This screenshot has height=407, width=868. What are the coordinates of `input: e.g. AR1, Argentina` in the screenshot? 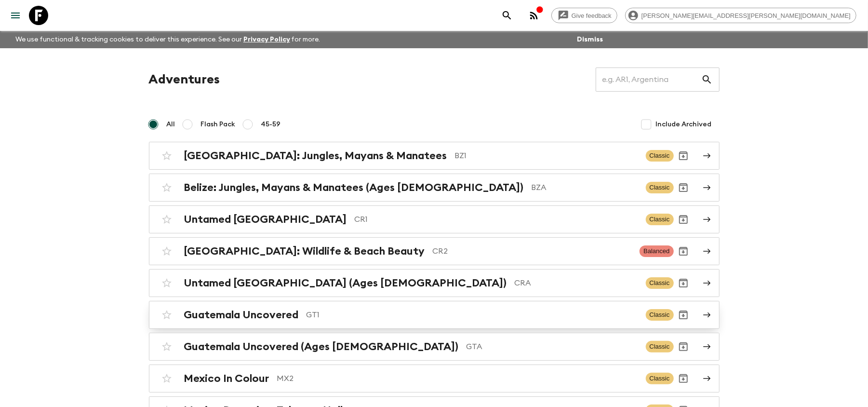 It's located at (649, 80).